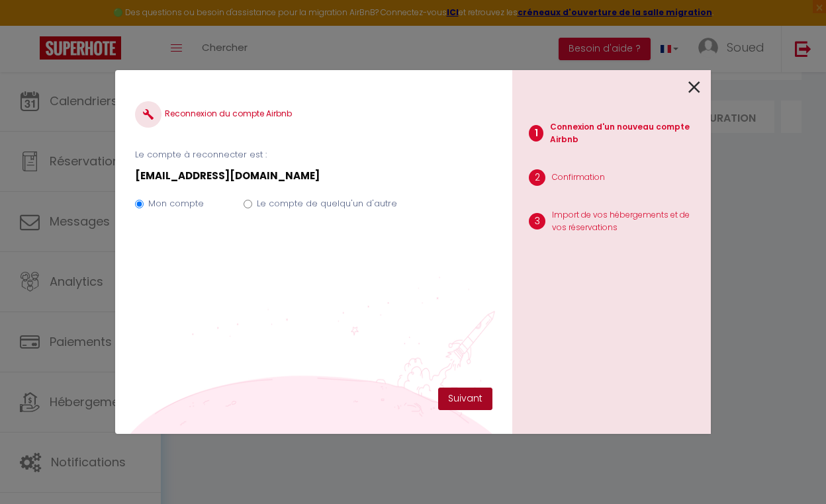 This screenshot has width=826, height=504. Describe the element at coordinates (465, 399) in the screenshot. I see `button: Suivant` at that location.